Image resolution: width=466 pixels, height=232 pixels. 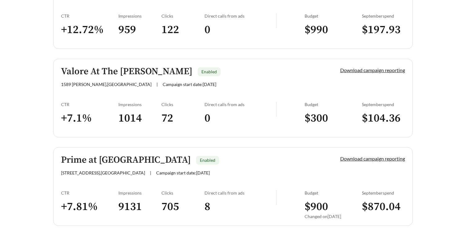 I want to click on h3: + 12.72 %, so click(x=90, y=30).